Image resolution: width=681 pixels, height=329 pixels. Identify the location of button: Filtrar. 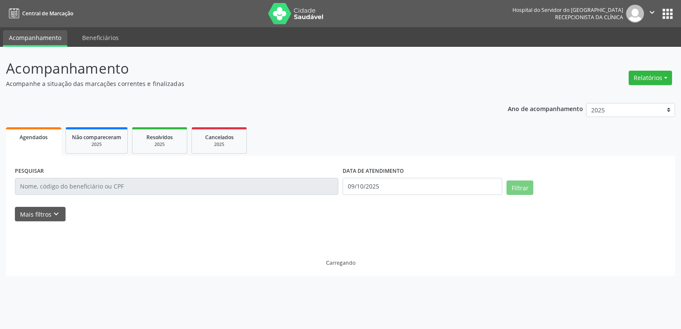
(520, 188).